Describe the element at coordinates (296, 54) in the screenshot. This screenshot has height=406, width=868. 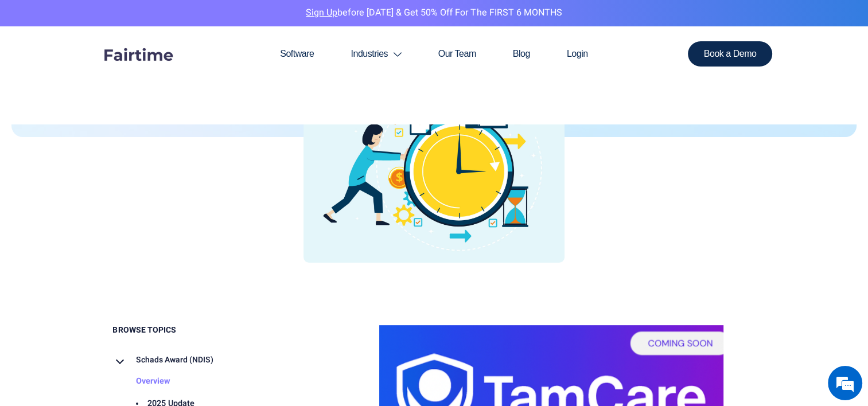
I see `a: Software` at that location.